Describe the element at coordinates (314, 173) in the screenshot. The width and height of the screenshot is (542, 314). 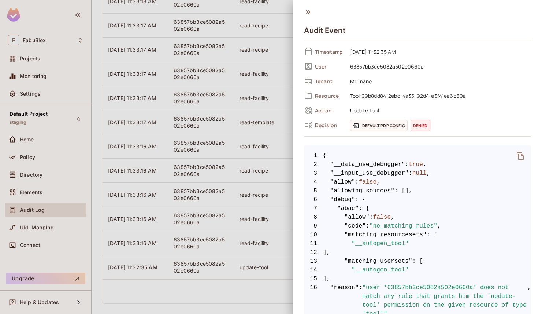
I see `span: 3` at that location.